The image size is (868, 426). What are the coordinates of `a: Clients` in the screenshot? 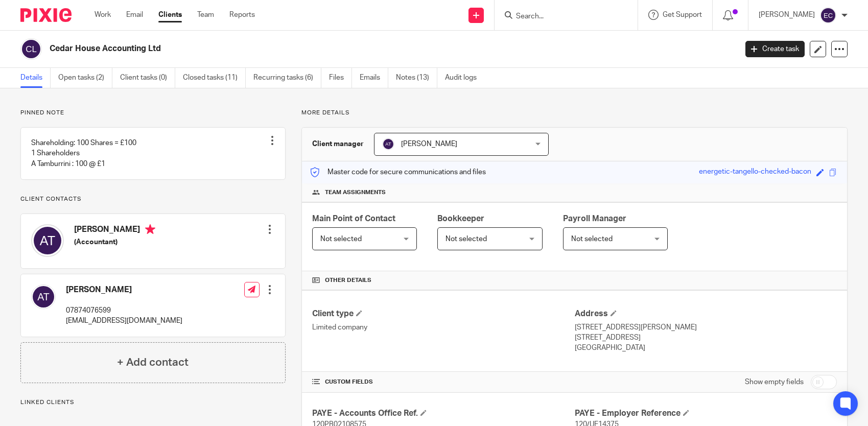 It's located at (170, 15).